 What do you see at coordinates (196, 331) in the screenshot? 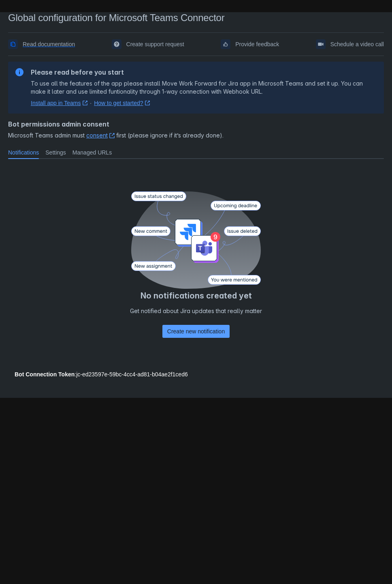
I see `span: Create new notification` at bounding box center [196, 331].